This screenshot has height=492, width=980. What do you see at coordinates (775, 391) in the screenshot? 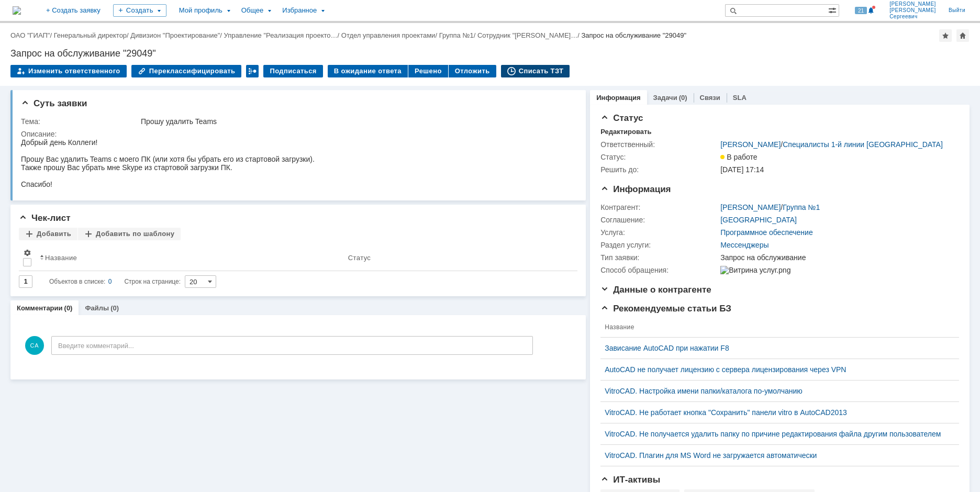
I see `div: VitroCAD. Настройка имени папки/каталога по-умолчанию` at bounding box center [775, 391].